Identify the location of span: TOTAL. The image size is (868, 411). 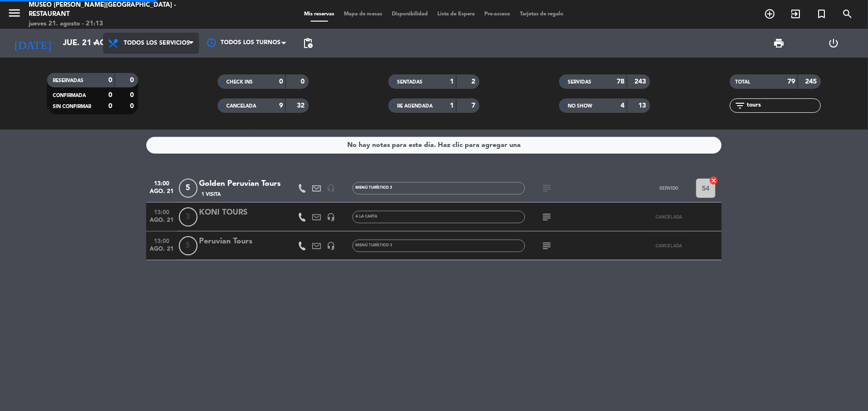
(743, 82).